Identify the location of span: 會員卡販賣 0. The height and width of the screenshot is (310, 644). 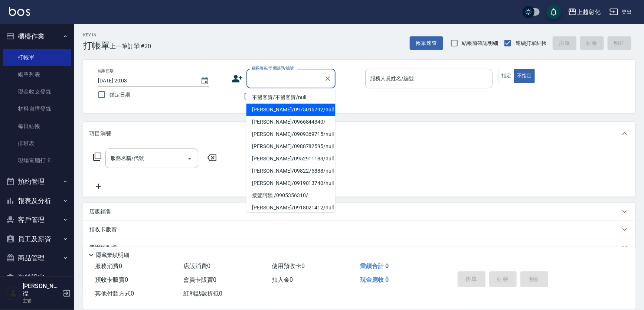
(200, 280).